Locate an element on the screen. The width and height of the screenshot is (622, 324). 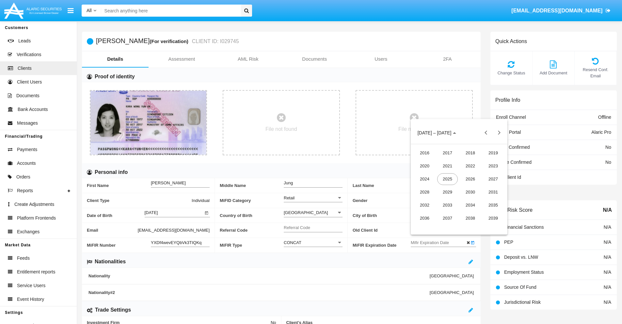
td: 2035 is located at coordinates (493, 205).